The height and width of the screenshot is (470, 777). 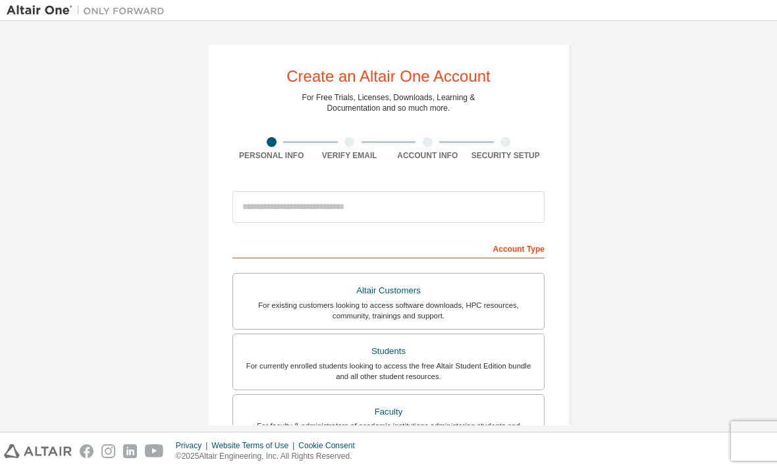 What do you see at coordinates (108, 451) in the screenshot?
I see `img: instagram.svg` at bounding box center [108, 451].